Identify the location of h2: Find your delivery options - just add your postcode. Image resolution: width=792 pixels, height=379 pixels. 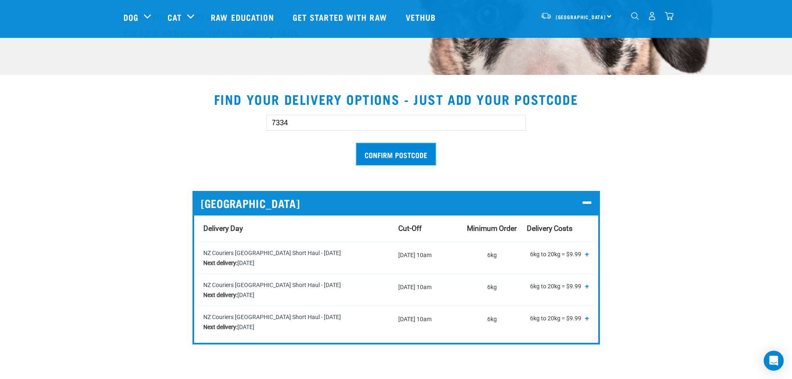
(396, 99).